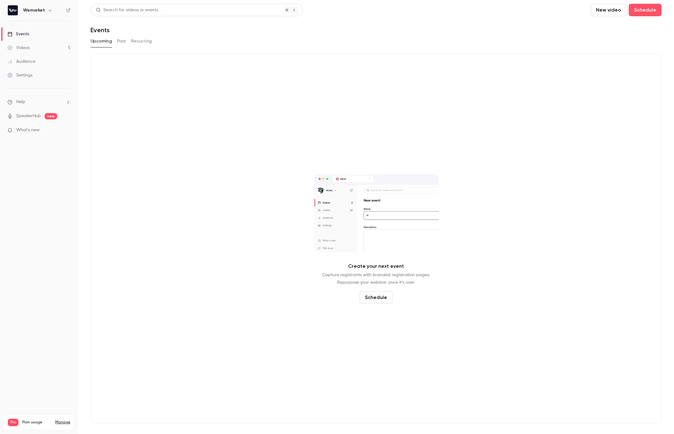 The width and height of the screenshot is (674, 434). What do you see at coordinates (100, 30) in the screenshot?
I see `h1: Events` at bounding box center [100, 30].